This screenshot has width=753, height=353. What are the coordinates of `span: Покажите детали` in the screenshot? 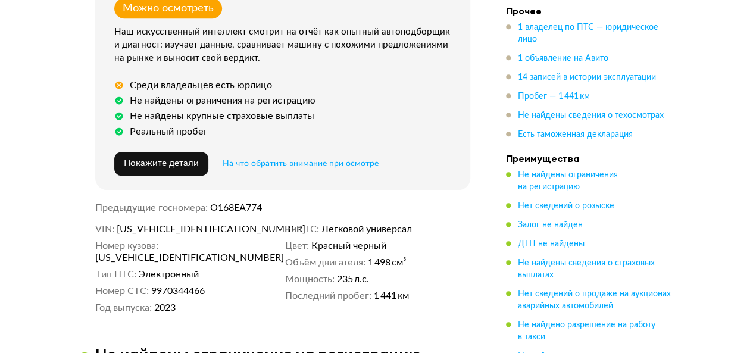 It's located at (161, 163).